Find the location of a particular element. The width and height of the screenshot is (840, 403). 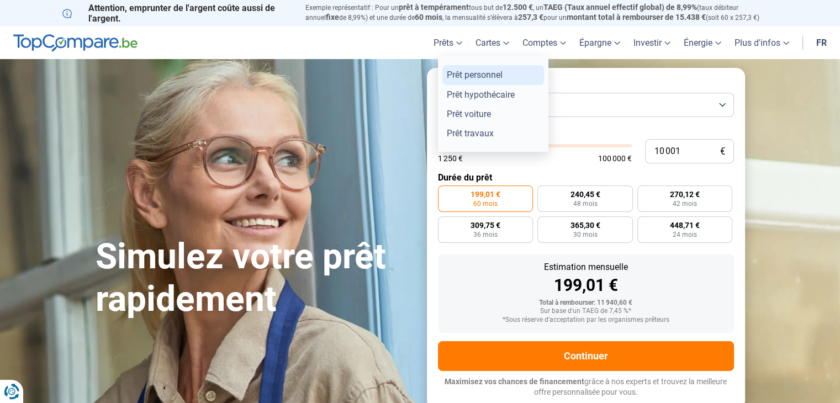

a: Énergie is located at coordinates (703, 43).